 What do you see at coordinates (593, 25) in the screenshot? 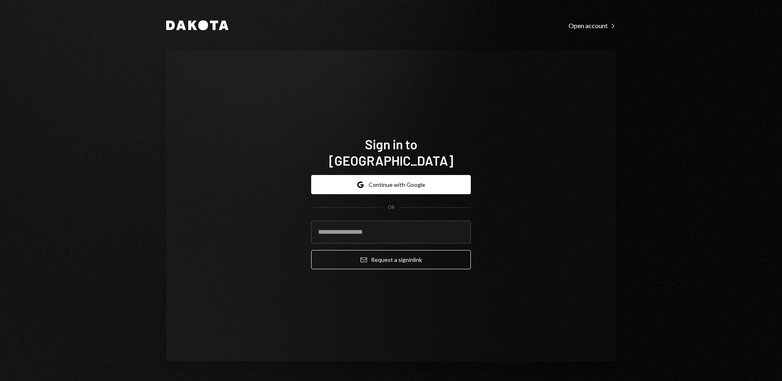
I see `a: Open account` at bounding box center [593, 25].